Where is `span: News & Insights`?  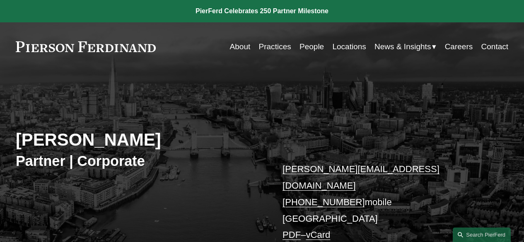 span: News & Insights is located at coordinates (403, 47).